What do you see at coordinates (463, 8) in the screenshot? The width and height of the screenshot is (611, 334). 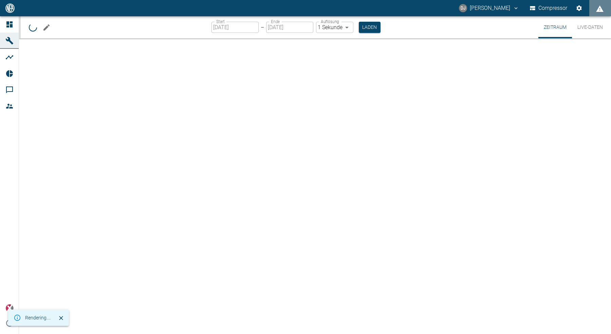 I see `div: DJ` at bounding box center [463, 8].